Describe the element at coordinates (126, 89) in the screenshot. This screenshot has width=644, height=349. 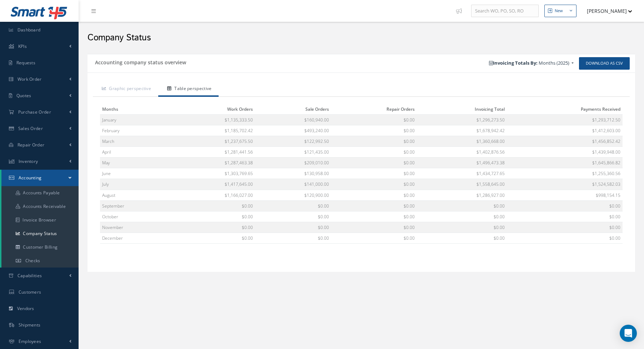
I see `a: Graphic perspective` at that location.